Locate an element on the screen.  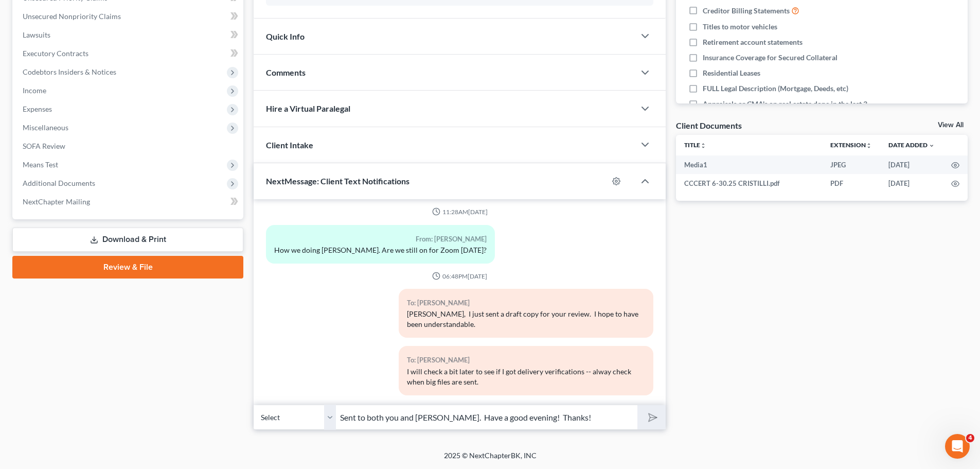
div: 2025 © NextChapterBK, INC is located at coordinates (490, 460).